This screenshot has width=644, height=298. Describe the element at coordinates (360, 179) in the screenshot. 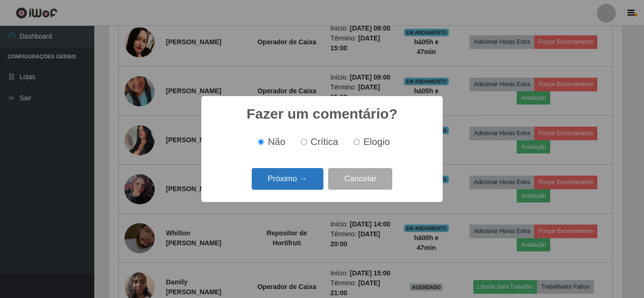

I see `button: Cancelar` at that location.